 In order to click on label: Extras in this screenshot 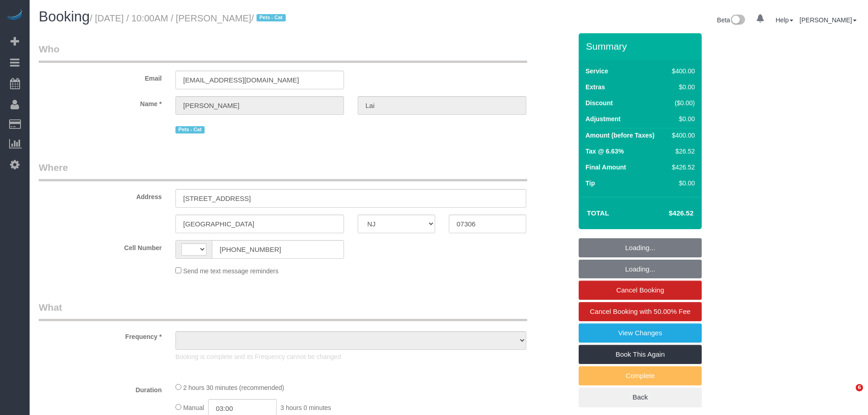, I will do `click(595, 87)`.